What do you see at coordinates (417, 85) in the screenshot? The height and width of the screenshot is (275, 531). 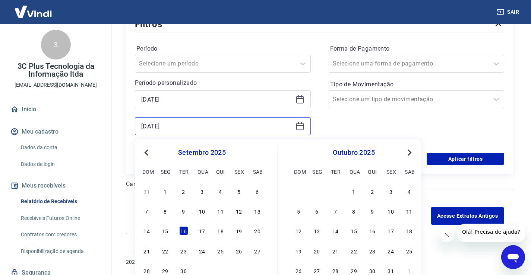 I see `label: Tipo de Movimentação` at bounding box center [417, 85].